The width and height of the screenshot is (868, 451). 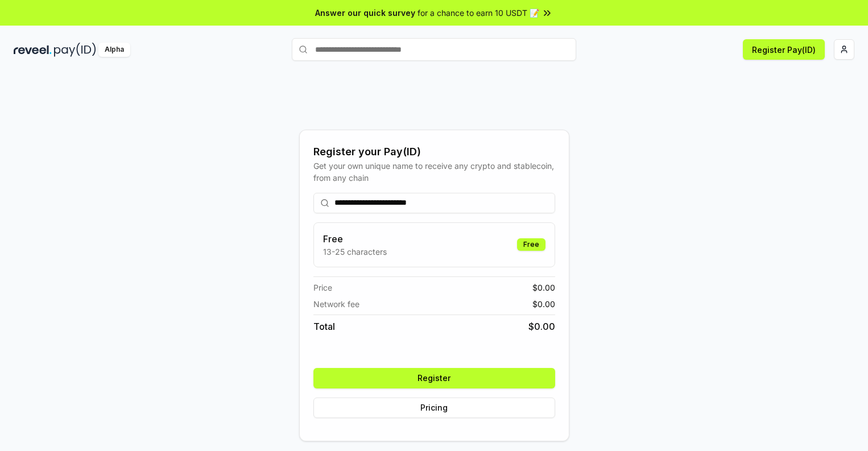 I want to click on p: 13-25 characters, so click(x=355, y=251).